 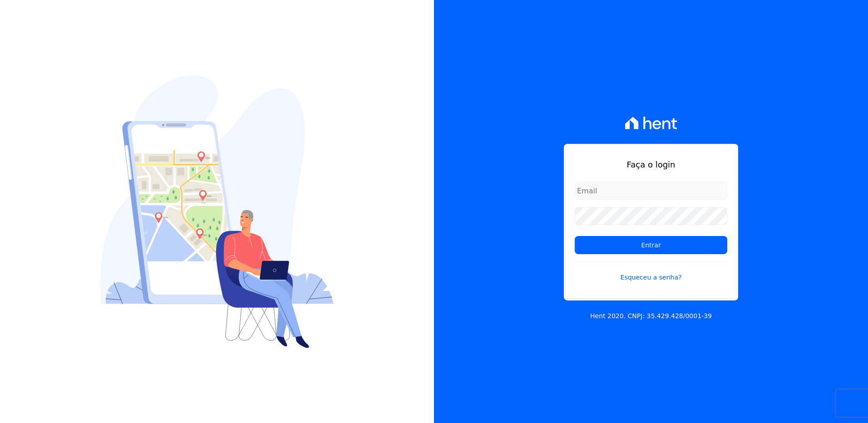 What do you see at coordinates (651, 191) in the screenshot?
I see `input: Email` at bounding box center [651, 191].